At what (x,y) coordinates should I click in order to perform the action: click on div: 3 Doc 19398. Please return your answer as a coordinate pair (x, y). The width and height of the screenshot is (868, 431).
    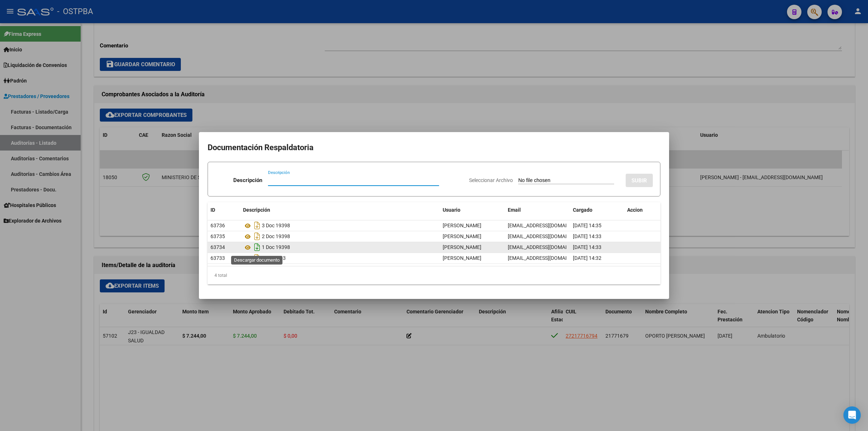
    Looking at the image, I should click on (340, 225).